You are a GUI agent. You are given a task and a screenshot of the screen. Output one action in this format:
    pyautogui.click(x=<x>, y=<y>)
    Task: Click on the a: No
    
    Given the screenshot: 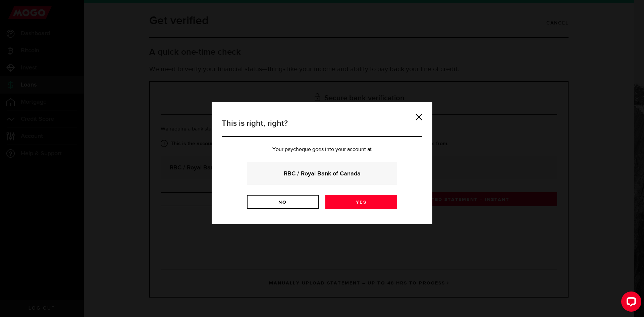 What is the action you would take?
    pyautogui.click(x=283, y=202)
    